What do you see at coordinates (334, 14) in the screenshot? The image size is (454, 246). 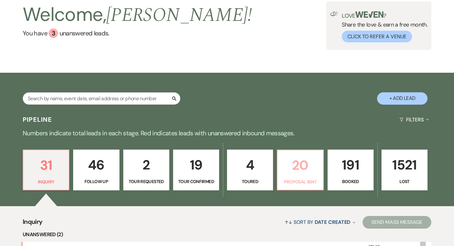 I see `img: loud-speaker-illustration.svg` at bounding box center [334, 14].